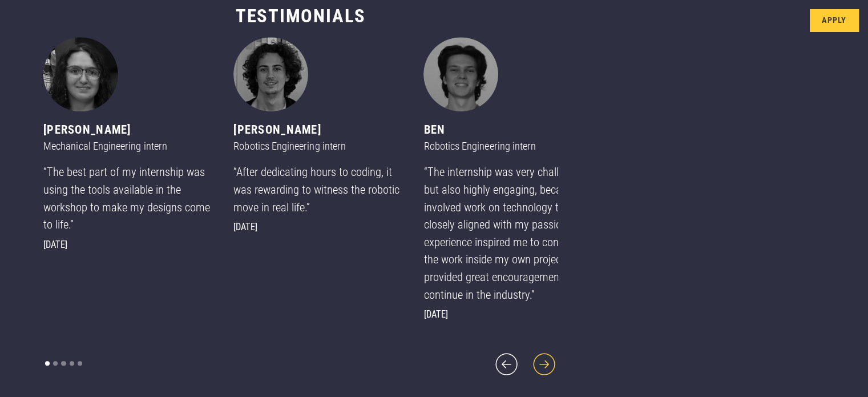 The width and height of the screenshot is (868, 397). Describe the element at coordinates (319, 190) in the screenshot. I see `div: “After dedicating hours to coding, it was rewarding to witness the robotic move in real life.”` at that location.